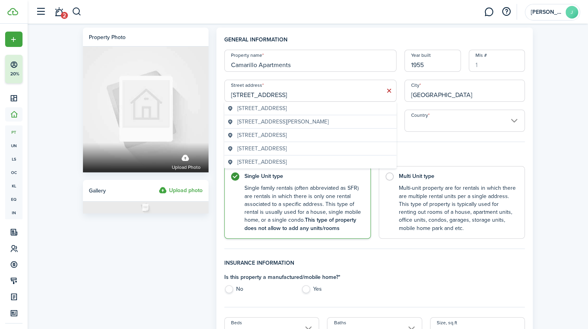  Describe the element at coordinates (186, 167) in the screenshot. I see `span: Upload photo` at that location.